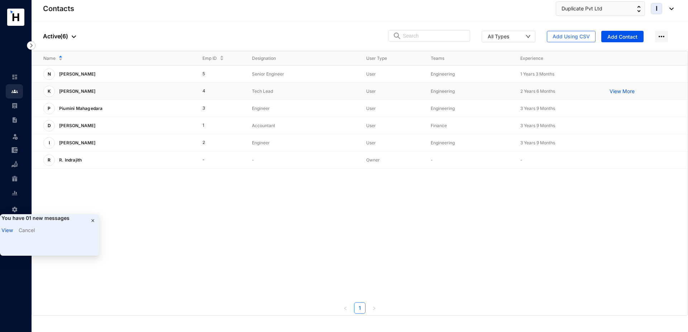 The width and height of the screenshot is (688, 332). I want to click on li: Previous Page, so click(345, 308).